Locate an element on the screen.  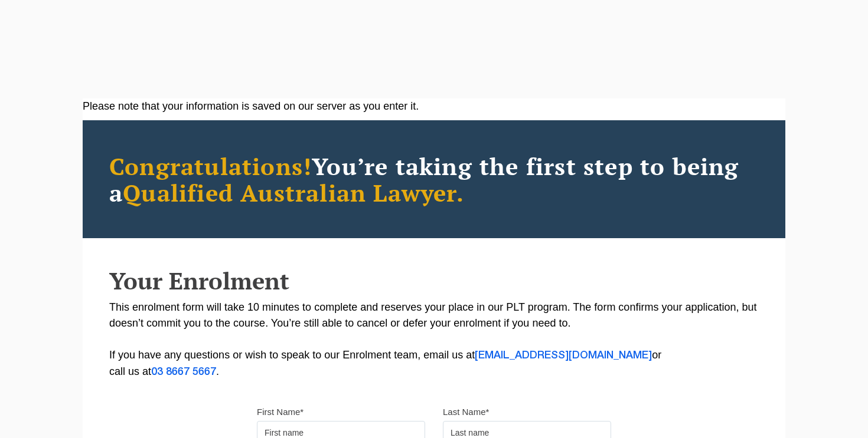
label: Last Name* is located at coordinates (466, 412).